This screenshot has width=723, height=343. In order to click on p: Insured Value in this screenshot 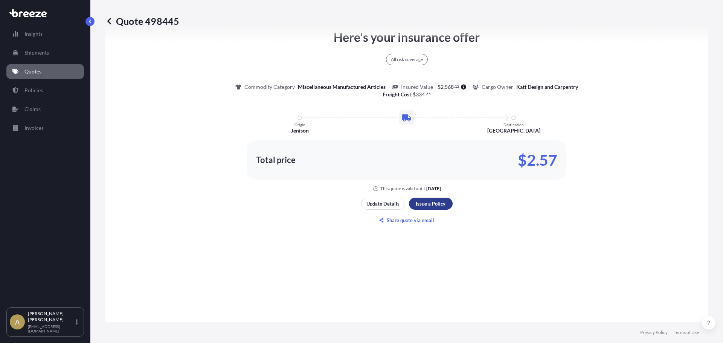, I will do `click(417, 87)`.